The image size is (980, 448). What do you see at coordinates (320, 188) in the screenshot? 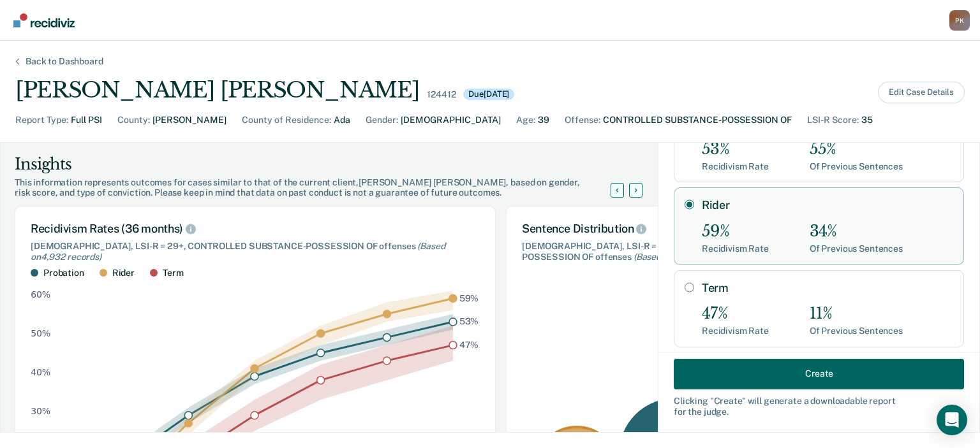
I see `div: This information represents outcomes for cases similar to that of the current client, [PERSON_NAM...` at bounding box center [320, 188].